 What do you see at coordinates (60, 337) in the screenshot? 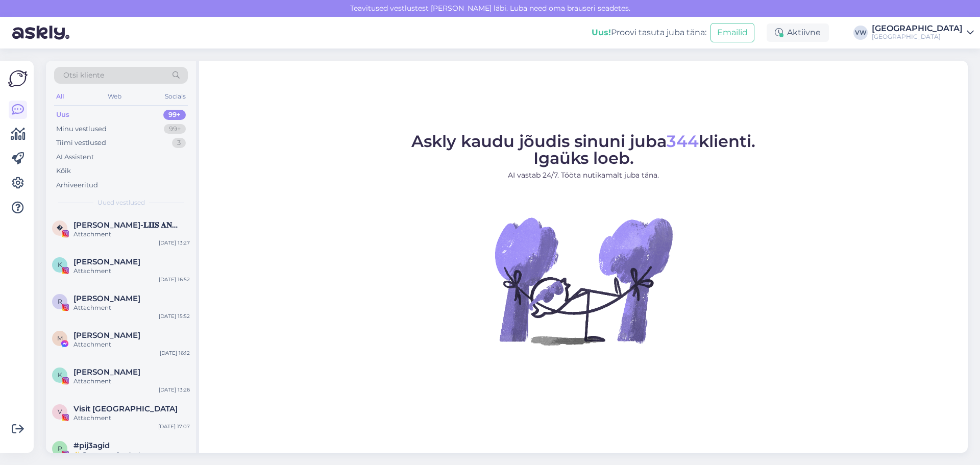
I see `span: M` at bounding box center [60, 337].